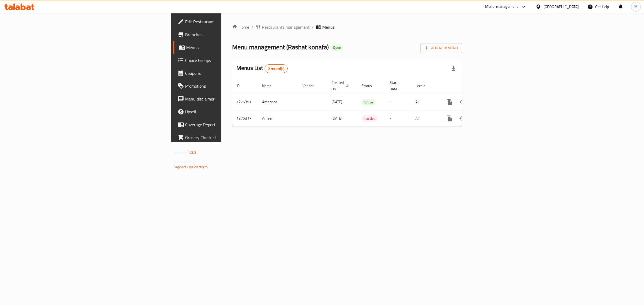 The width and height of the screenshot is (644, 305). I want to click on div: Open, so click(337, 48).